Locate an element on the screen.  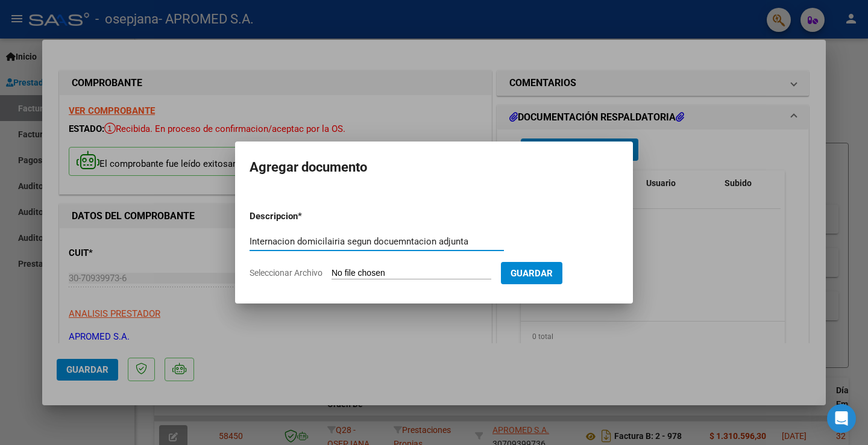
span: Guardar is located at coordinates (532, 273).